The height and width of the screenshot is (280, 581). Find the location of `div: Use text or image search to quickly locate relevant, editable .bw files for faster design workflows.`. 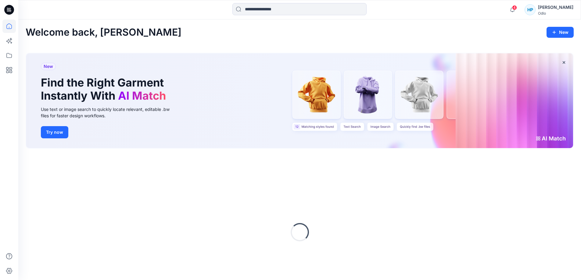

div: Use text or image search to quickly locate relevant, editable .bw files for faster design workflows. is located at coordinates (109, 113).